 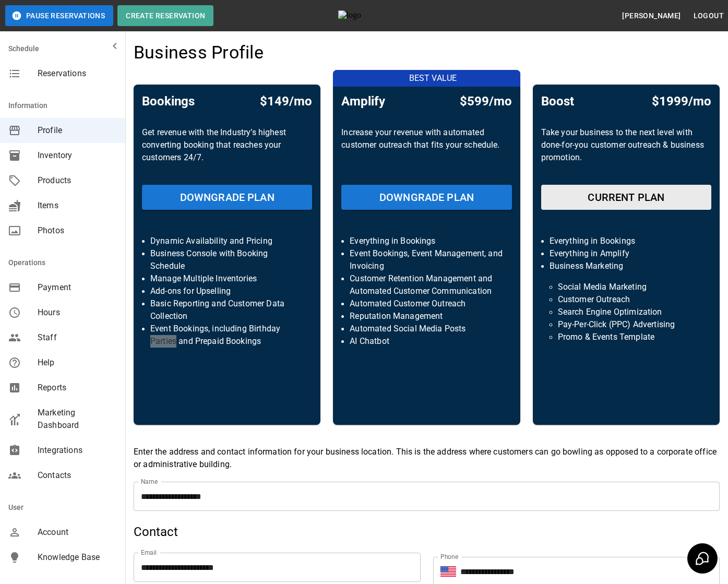 What do you see at coordinates (626, 254) in the screenshot?
I see `p: Everything in Amplify` at bounding box center [626, 254].